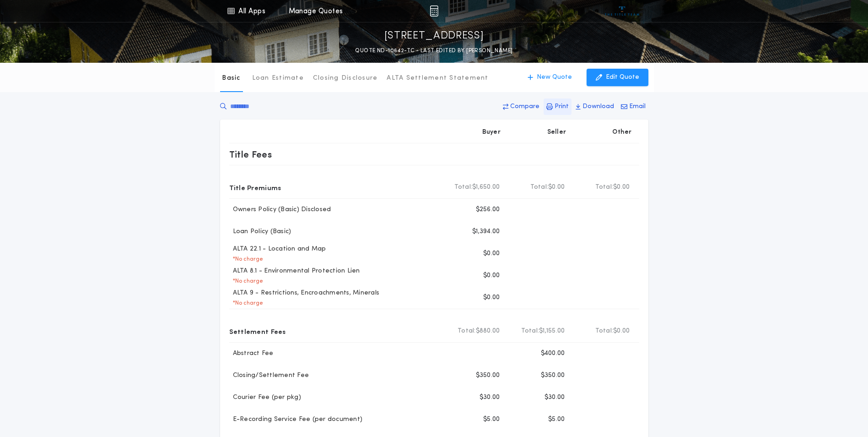 This screenshot has width=868, height=437. What do you see at coordinates (491, 132) in the screenshot?
I see `p: Buyer` at bounding box center [491, 132].